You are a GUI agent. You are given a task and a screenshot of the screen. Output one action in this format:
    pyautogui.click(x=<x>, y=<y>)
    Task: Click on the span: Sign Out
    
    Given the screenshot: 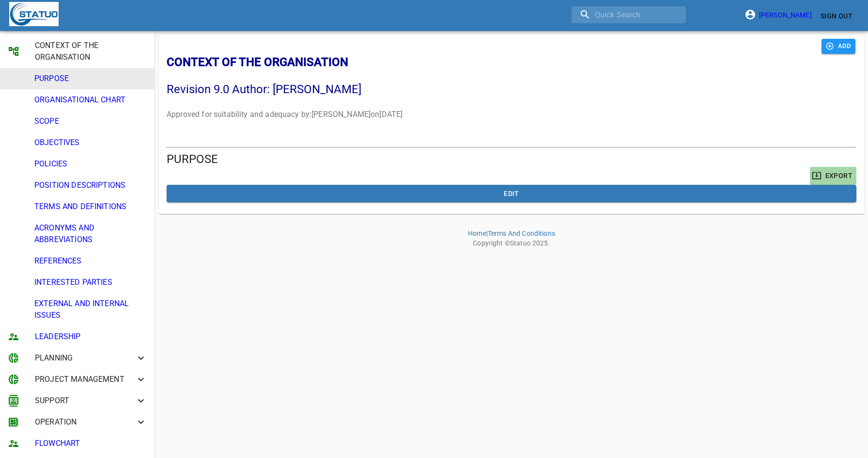 What is the action you would take?
    pyautogui.click(x=837, y=16)
    